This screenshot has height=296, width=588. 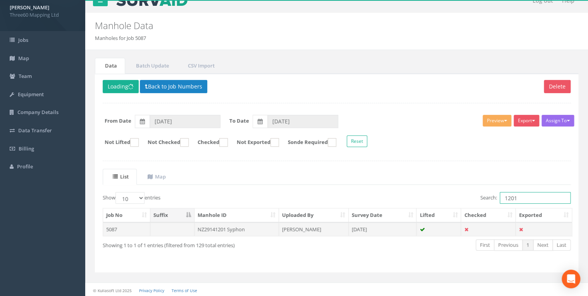 I want to click on th: Survey Date: activate to sort column ascending, so click(x=383, y=215).